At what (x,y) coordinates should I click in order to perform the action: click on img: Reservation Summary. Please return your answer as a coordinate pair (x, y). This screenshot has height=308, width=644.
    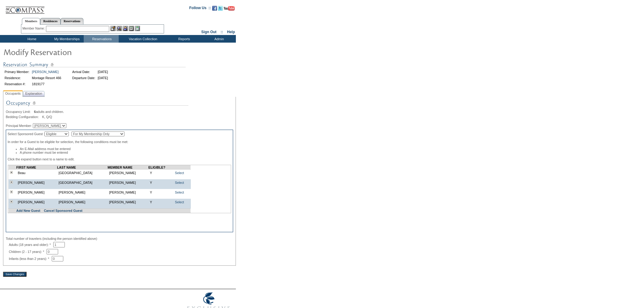
    Looking at the image, I should click on (94, 65).